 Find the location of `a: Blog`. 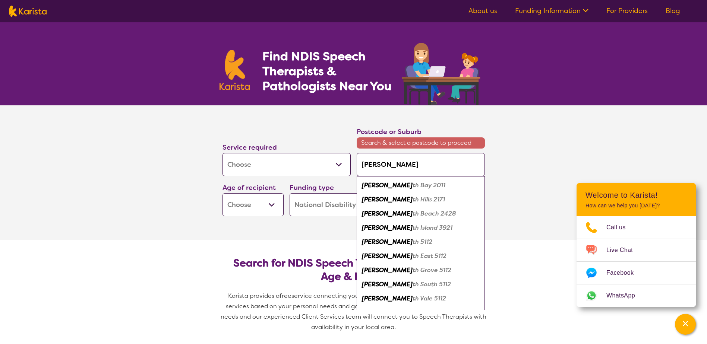

a: Blog is located at coordinates (673, 11).